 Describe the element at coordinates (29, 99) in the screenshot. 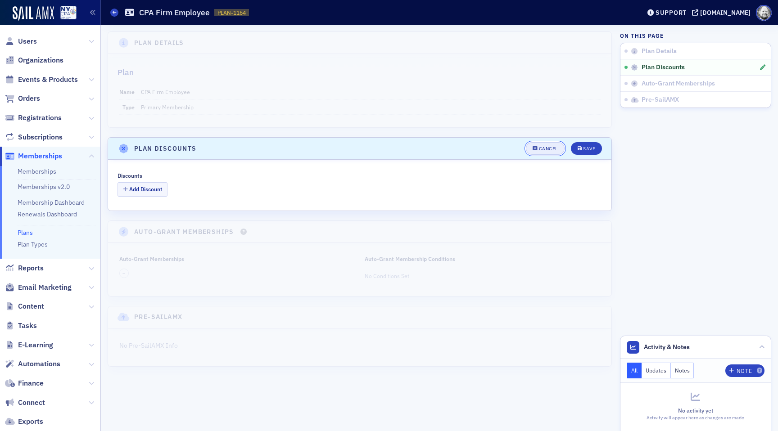

I see `span: Orders` at that location.